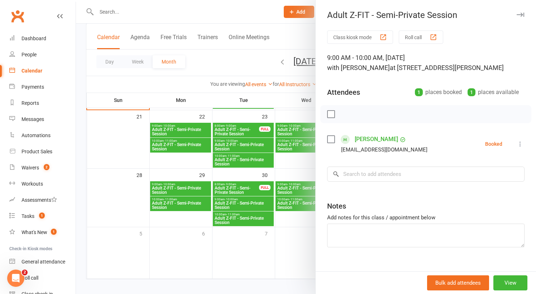 Image resolution: width=536 pixels, height=294 pixels. Describe the element at coordinates (458, 283) in the screenshot. I see `button: Bulk add attendees` at that location.